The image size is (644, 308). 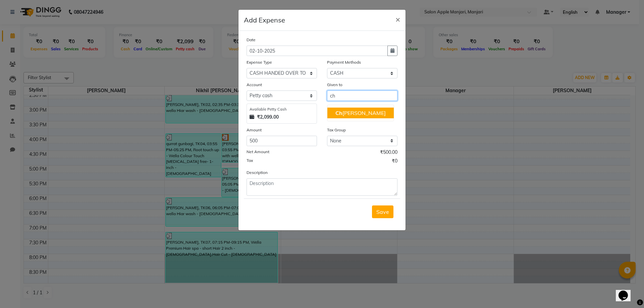 I want to click on label: Given to, so click(x=335, y=85).